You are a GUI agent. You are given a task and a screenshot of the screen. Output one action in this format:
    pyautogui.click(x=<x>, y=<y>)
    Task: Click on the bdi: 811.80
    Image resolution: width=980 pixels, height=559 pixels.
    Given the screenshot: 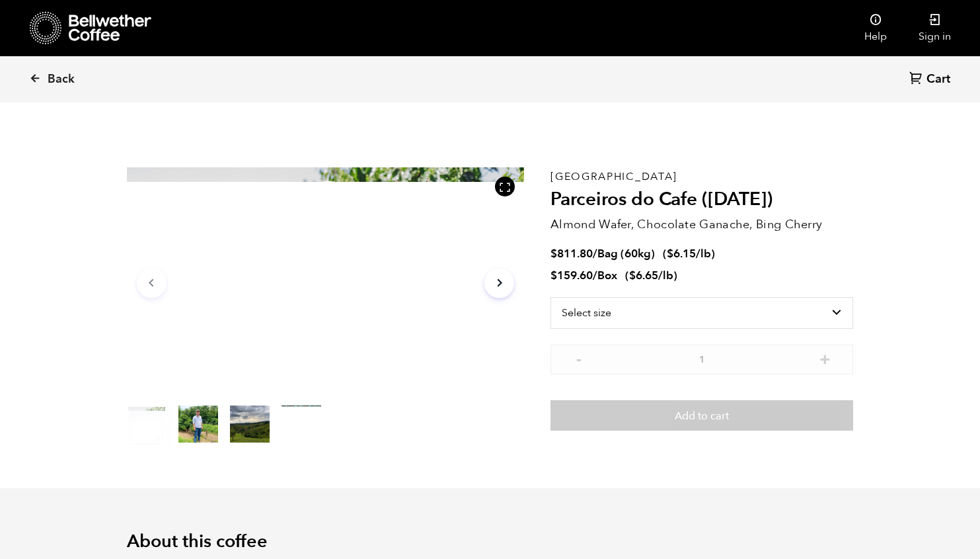 What is the action you would take?
    pyautogui.click(x=572, y=253)
    